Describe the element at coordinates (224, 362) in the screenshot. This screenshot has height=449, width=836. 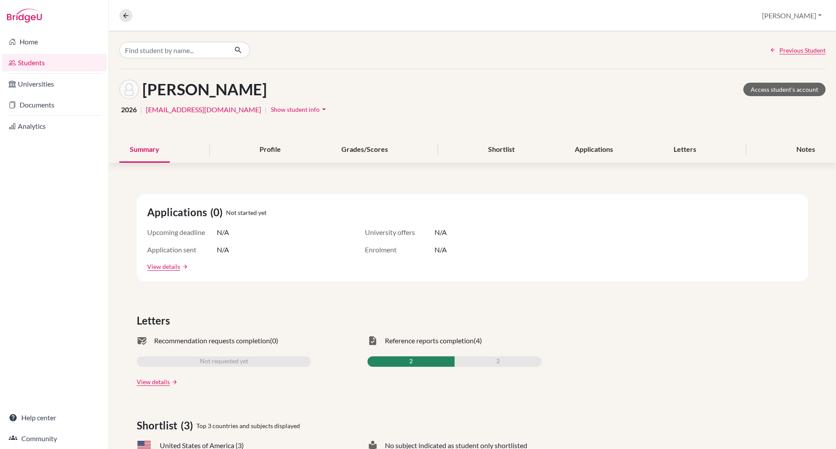
I see `span: Not requested yet` at that location.